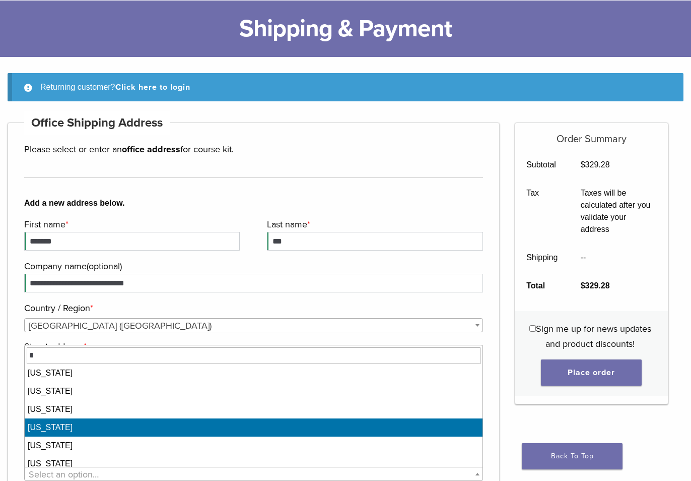 This screenshot has width=691, height=481. Describe the element at coordinates (252, 346) in the screenshot. I see `label: Street address` at that location.